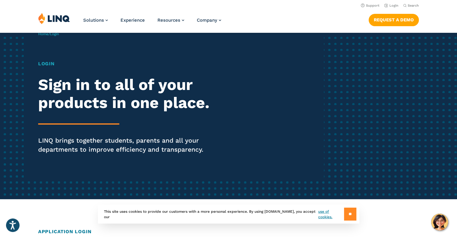  Describe the element at coordinates (440, 222) in the screenshot. I see `button: Hello, have a question? Let’s chat.` at that location.